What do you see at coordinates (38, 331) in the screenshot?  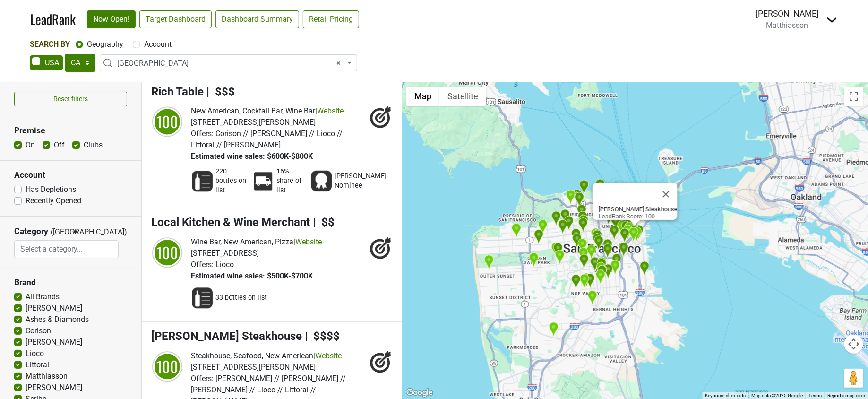 I see `label: Corison` at bounding box center [38, 331].